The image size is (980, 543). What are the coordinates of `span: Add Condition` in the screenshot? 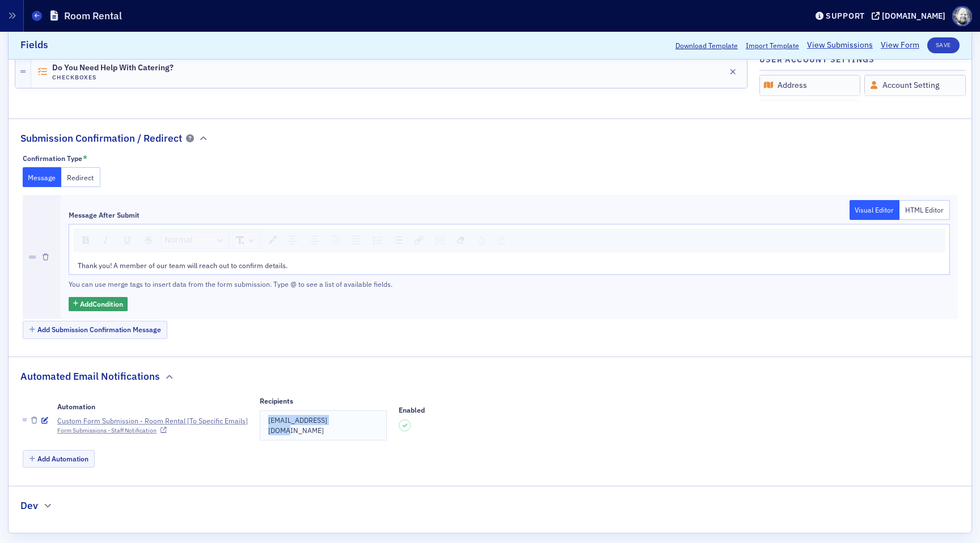 It's located at (101, 304).